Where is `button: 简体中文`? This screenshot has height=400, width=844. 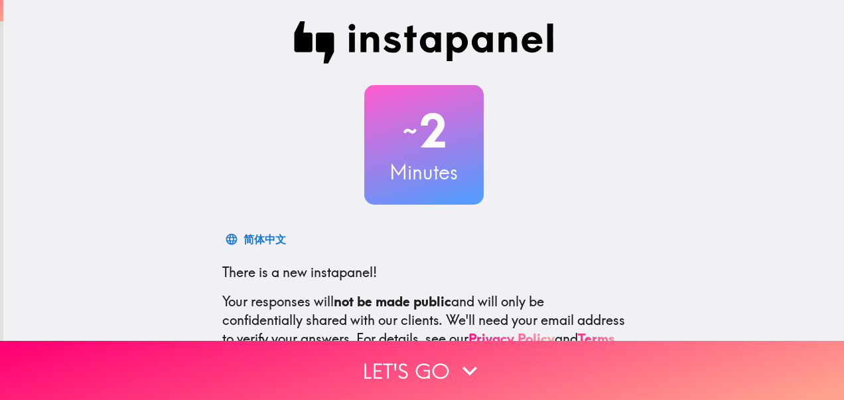
button: 简体中文 is located at coordinates (257, 239).